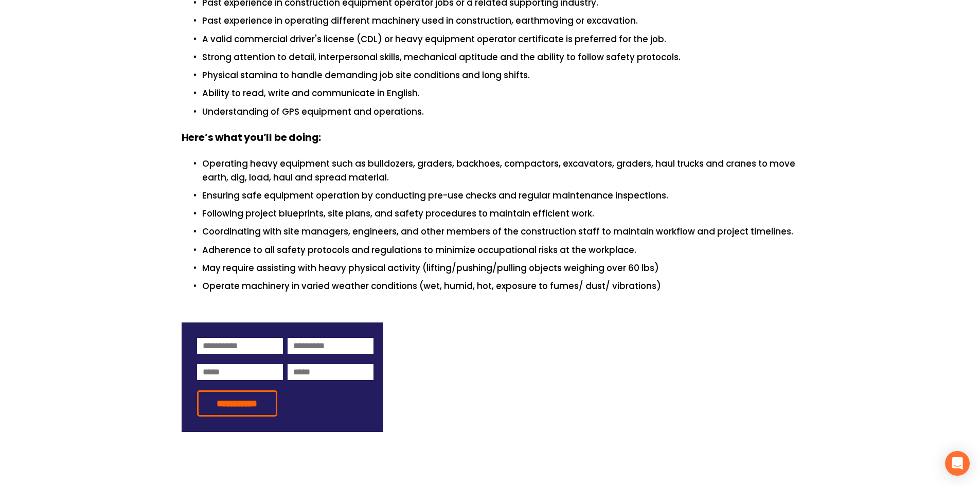 The height and width of the screenshot is (486, 980). What do you see at coordinates (957, 463) in the screenshot?
I see `div: Open Intercom Messenger` at bounding box center [957, 463].